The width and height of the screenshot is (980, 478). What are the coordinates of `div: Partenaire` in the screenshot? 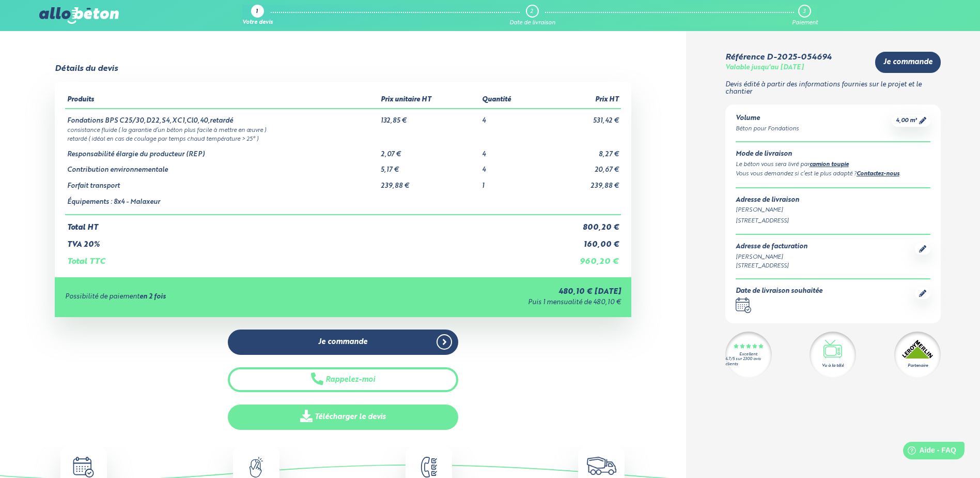 It's located at (917, 365).